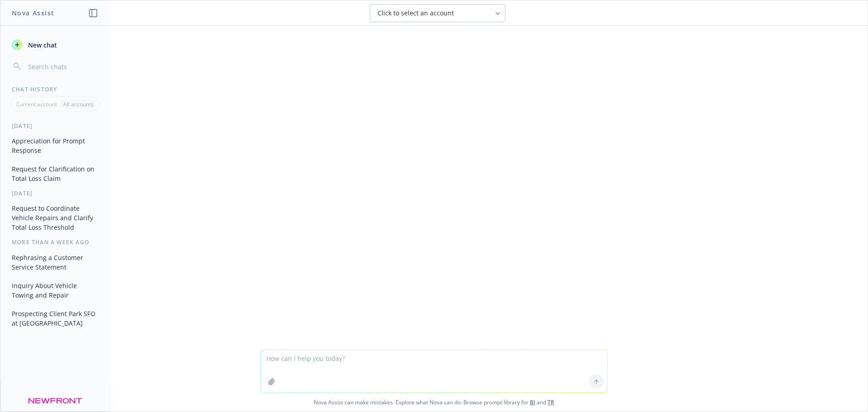  I want to click on button: Appreciation for Prompt Response, so click(55, 146).